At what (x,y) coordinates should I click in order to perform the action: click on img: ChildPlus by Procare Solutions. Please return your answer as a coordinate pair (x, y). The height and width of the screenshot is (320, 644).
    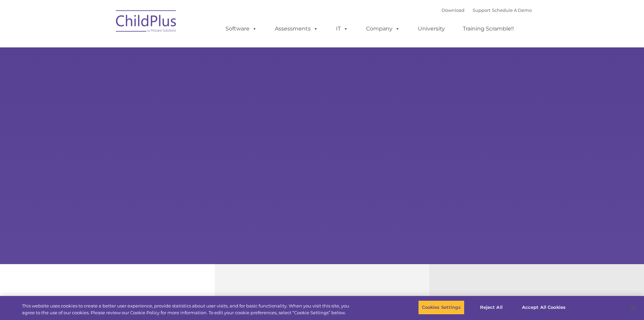
    Looking at the image, I should click on (146, 22).